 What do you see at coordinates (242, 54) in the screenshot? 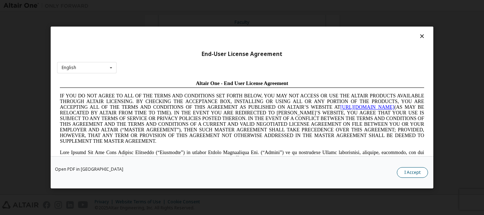
I see `div: End-User License Agreement` at bounding box center [242, 54].